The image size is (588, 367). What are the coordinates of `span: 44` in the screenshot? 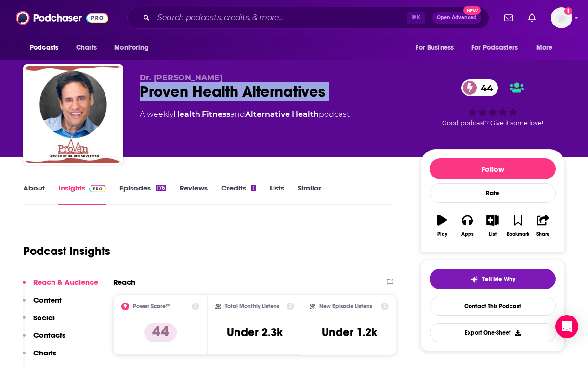 It's located at (485, 88).